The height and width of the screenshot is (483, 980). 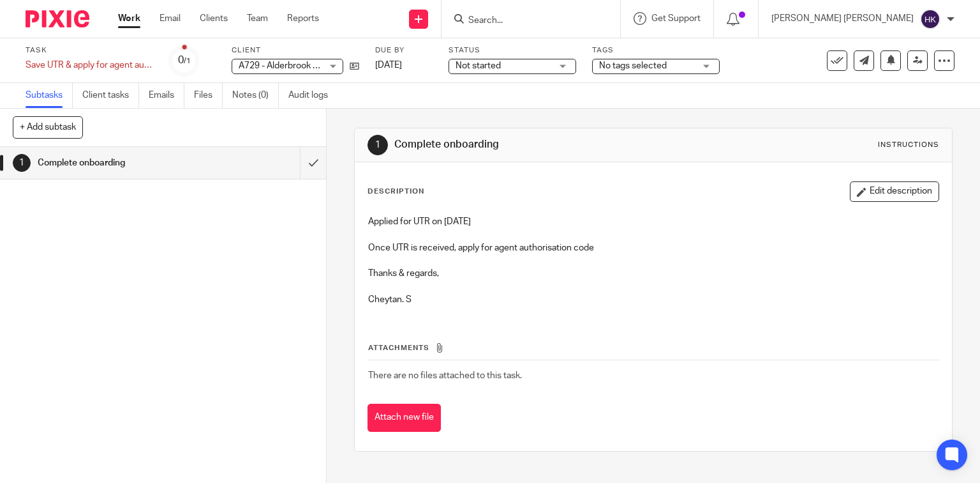 What do you see at coordinates (89, 50) in the screenshot?
I see `label: Task` at bounding box center [89, 50].